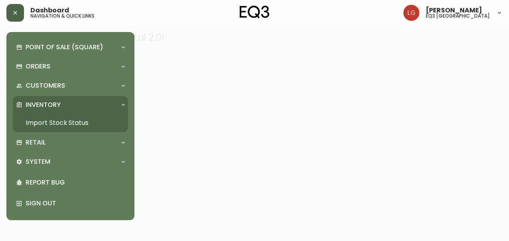  What do you see at coordinates (70, 183) in the screenshot?
I see `div: Report Bug` at bounding box center [70, 183].